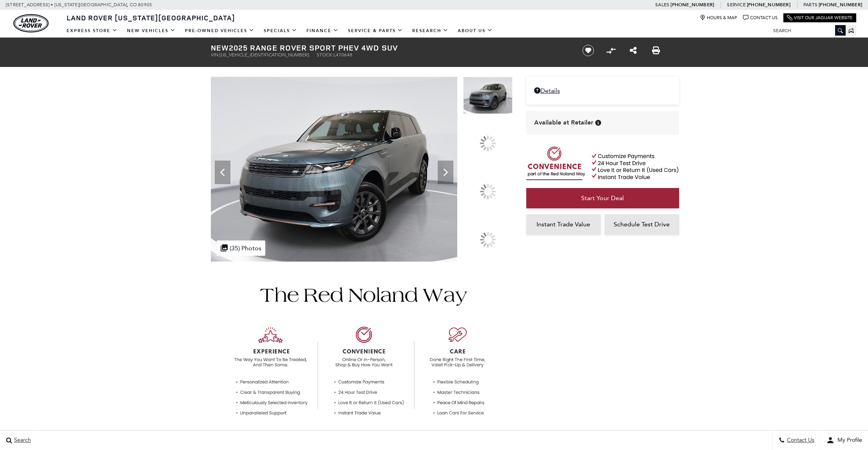  I want to click on a: Start Your Deal, so click(603, 198).